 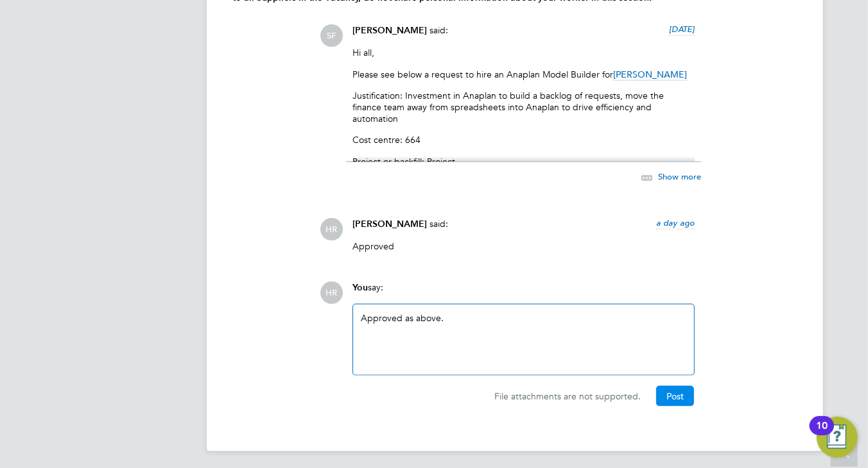 I want to click on button: Post, so click(x=675, y=396).